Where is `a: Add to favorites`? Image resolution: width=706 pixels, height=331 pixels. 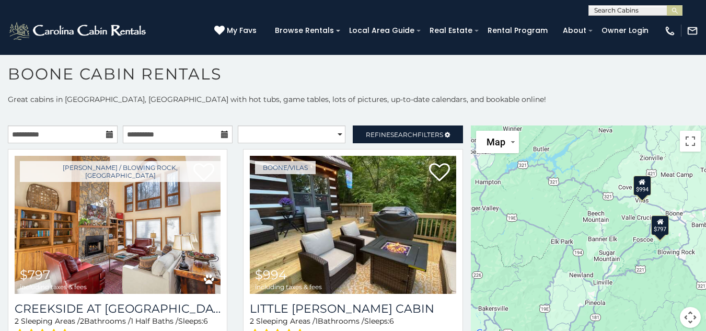
a: Add to favorites is located at coordinates (440, 173).